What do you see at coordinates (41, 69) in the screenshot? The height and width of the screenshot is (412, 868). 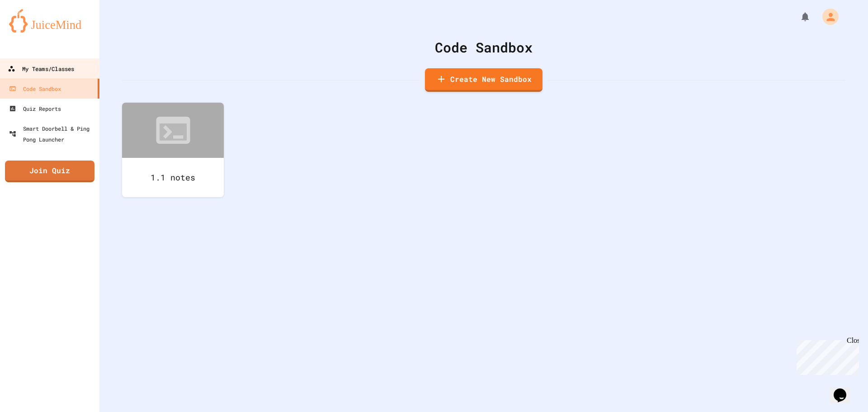 I see `div: My Teams/Classes` at bounding box center [41, 69].